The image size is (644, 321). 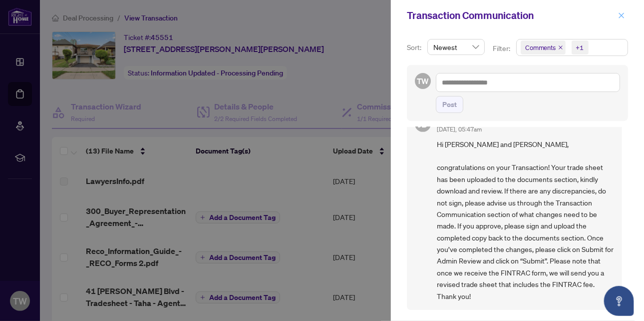 I want to click on span: TW, so click(x=423, y=81).